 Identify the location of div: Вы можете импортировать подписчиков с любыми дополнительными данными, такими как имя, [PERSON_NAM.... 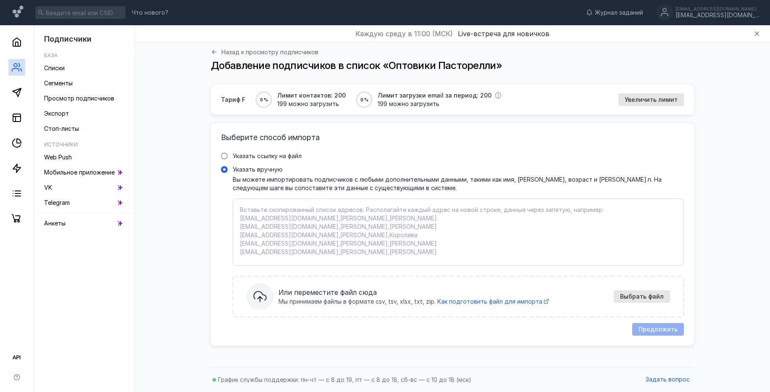
(458, 183).